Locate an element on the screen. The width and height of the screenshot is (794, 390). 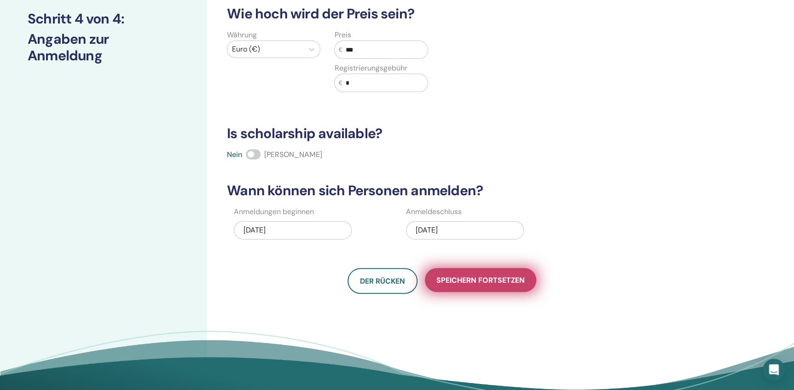
span: Speichern fortsetzen is located at coordinates (480, 280).